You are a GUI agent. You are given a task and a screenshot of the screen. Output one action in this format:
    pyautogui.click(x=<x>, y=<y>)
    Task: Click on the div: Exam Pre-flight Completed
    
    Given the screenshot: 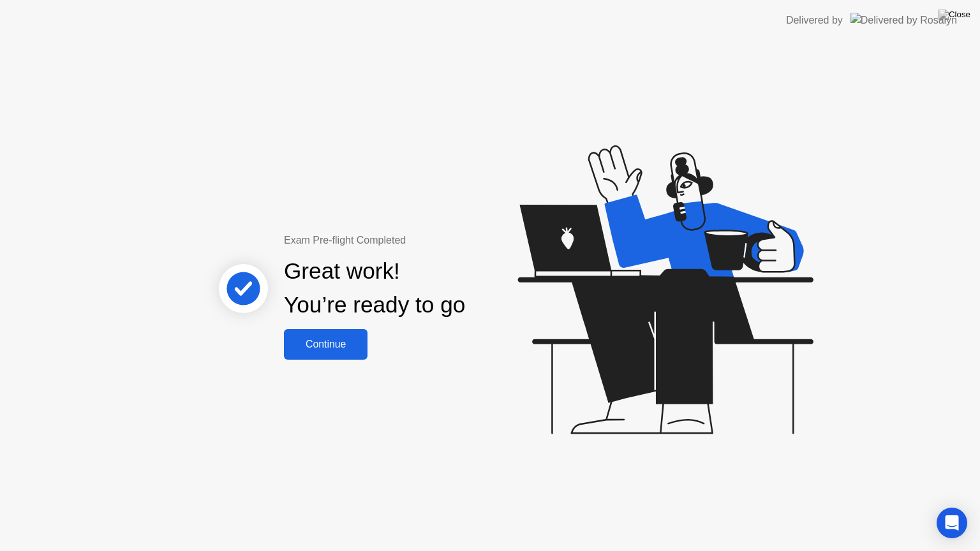 What is the action you would take?
    pyautogui.click(x=416, y=241)
    